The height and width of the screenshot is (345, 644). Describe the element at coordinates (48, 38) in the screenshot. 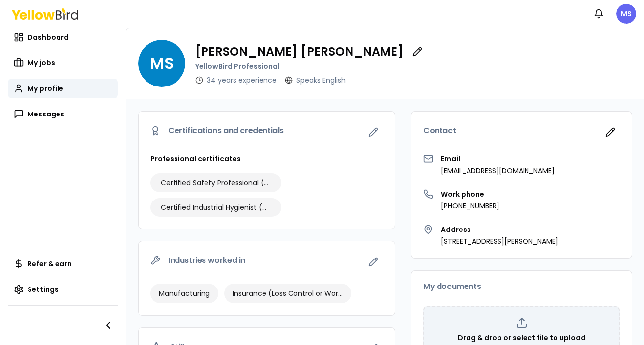

I see `span: Dashboard` at that location.